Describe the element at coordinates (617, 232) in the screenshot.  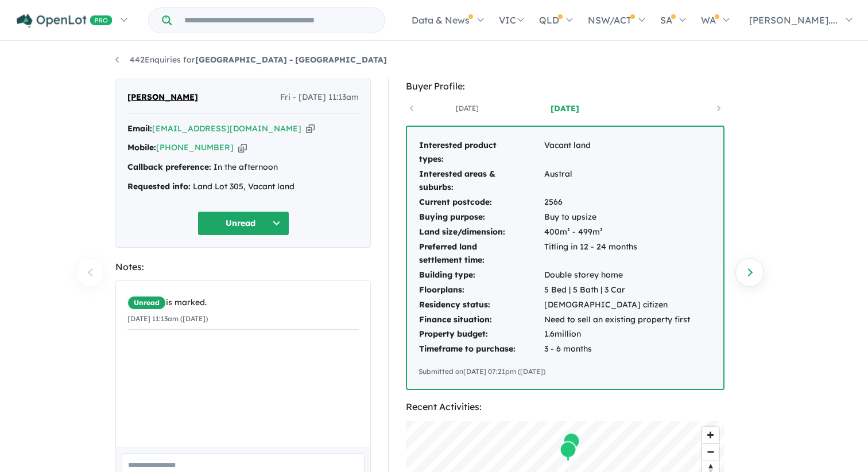
I see `td: 400m² - 499m²` at that location.